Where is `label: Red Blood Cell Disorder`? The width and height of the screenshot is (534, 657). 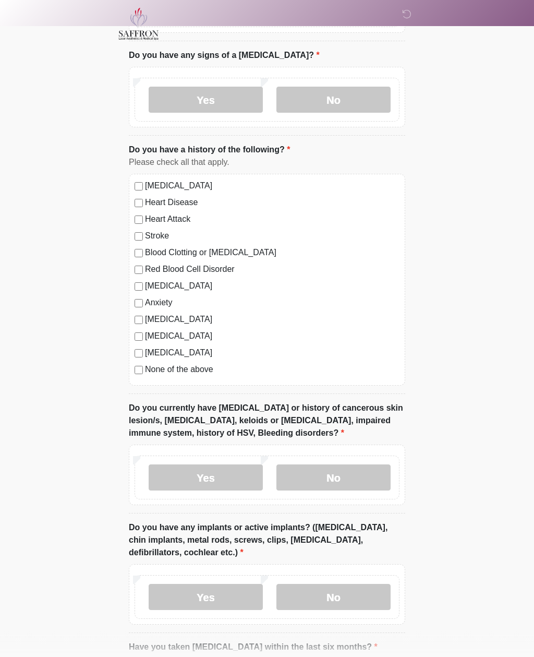
label: Red Blood Cell Disorder is located at coordinates (272, 270).